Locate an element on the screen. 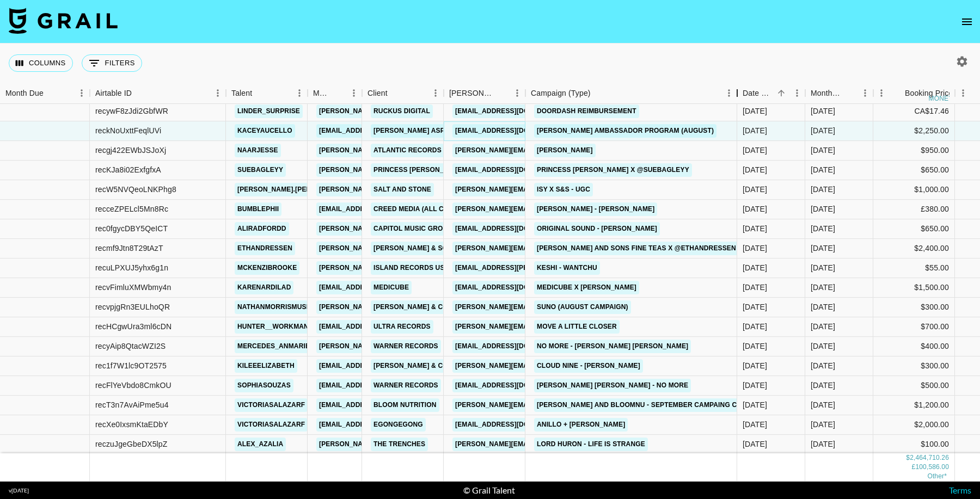  div: recgj422EWbJSJoXj is located at coordinates (131, 151).